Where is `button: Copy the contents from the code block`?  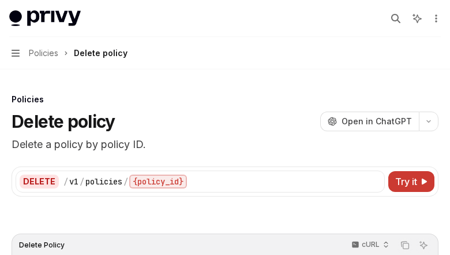 button: Copy the contents from the code block is located at coordinates (405, 245).